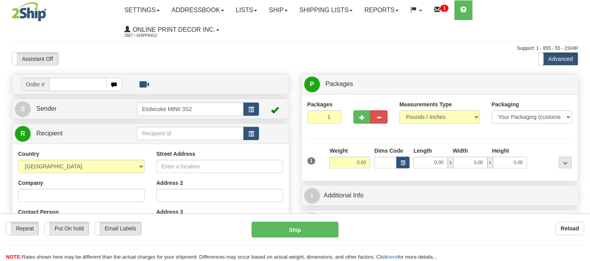 The width and height of the screenshot is (590, 261). Describe the element at coordinates (295, 48) in the screenshot. I see `div: Support: 1 - 855 - 55 - 2SHIP` at that location.